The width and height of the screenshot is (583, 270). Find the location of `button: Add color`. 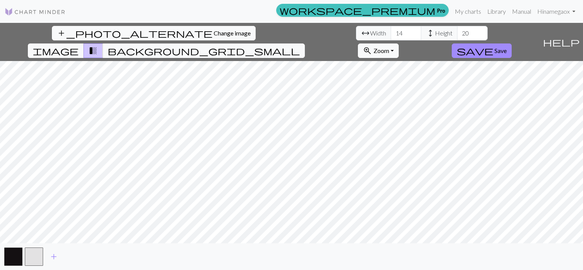

button: Add color is located at coordinates (54, 257).